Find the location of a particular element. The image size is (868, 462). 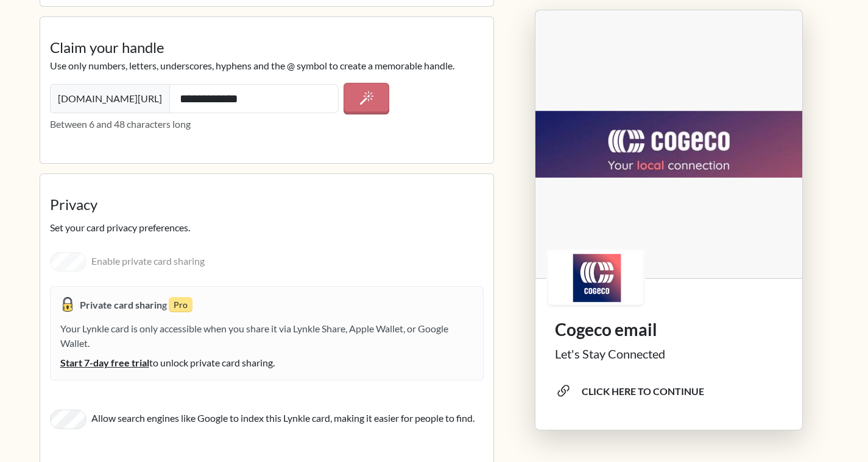

h1: Cogeco email is located at coordinates (669, 330).